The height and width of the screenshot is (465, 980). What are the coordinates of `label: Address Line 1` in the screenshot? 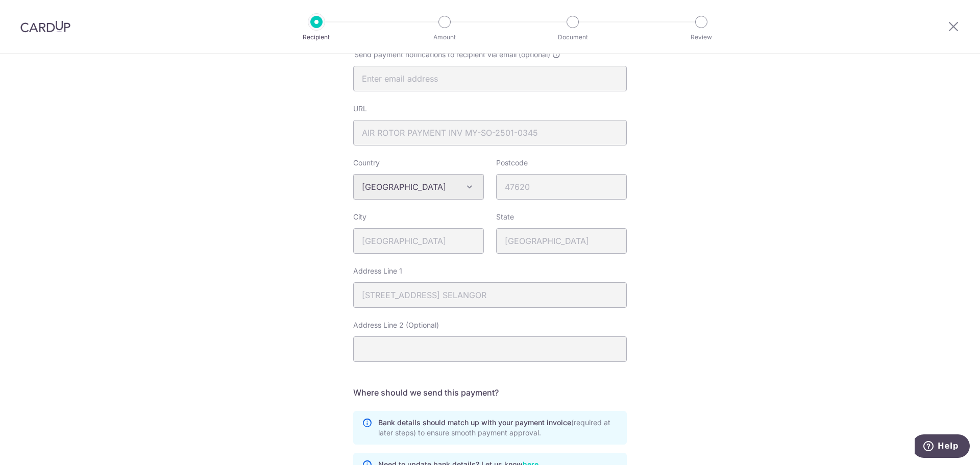 It's located at (378, 271).